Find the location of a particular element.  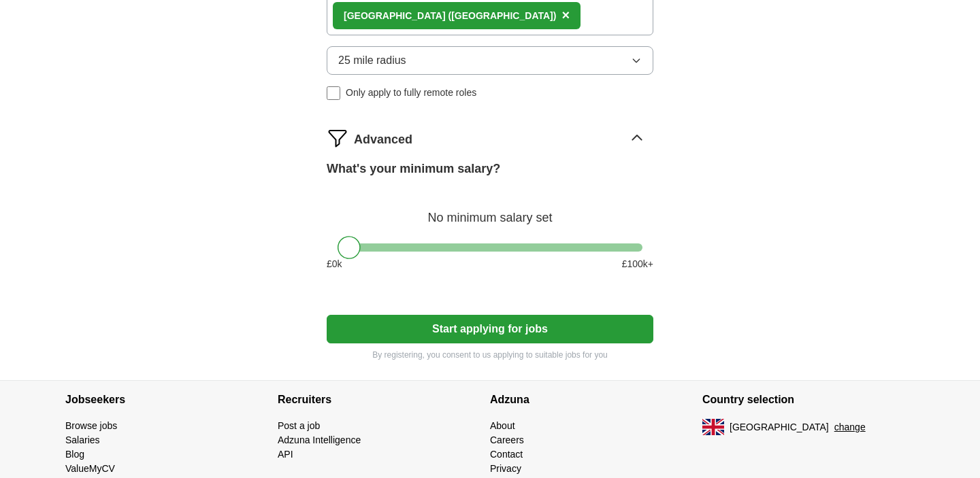

input: Only apply to fully remote roles is located at coordinates (333, 93).